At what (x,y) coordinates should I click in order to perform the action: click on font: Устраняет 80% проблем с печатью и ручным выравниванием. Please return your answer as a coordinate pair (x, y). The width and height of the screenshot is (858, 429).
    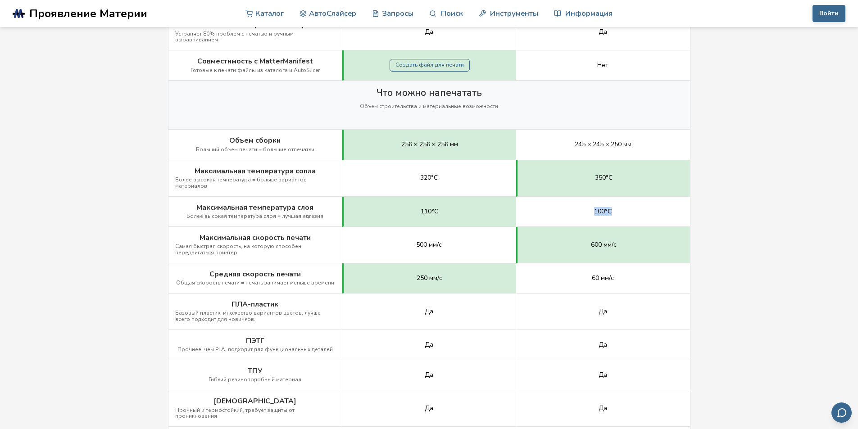
    Looking at the image, I should click on (234, 37).